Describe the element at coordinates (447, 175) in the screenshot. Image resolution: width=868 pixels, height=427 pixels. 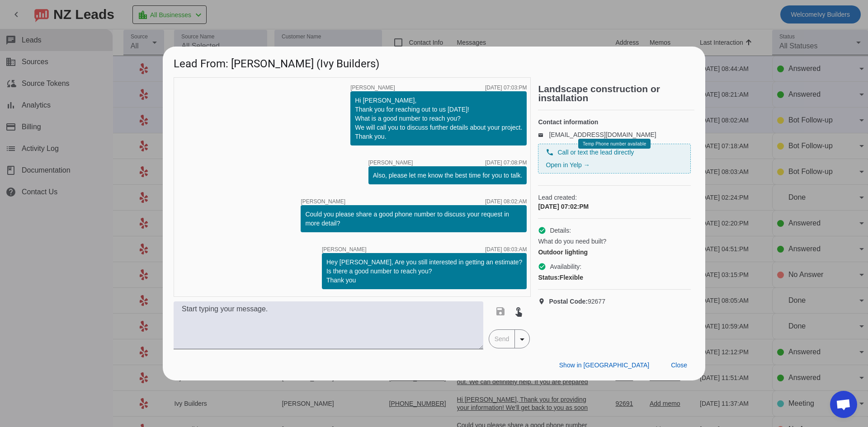
I see `div: Also, please let me know the best time for you to talk.​` at that location.